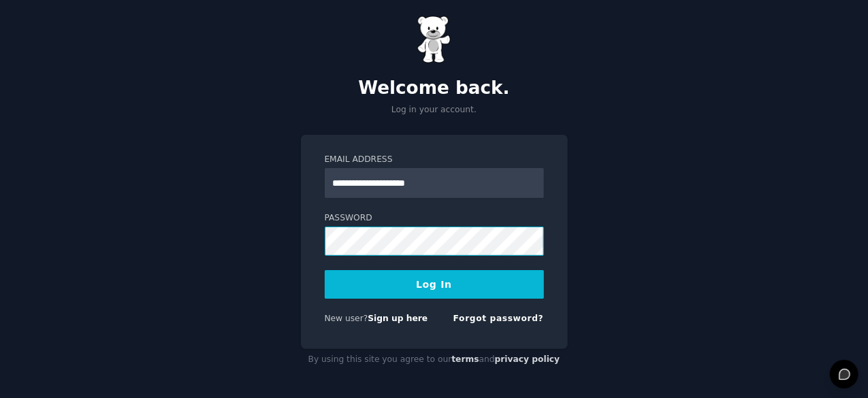 The height and width of the screenshot is (398, 868). I want to click on label: Password, so click(434, 219).